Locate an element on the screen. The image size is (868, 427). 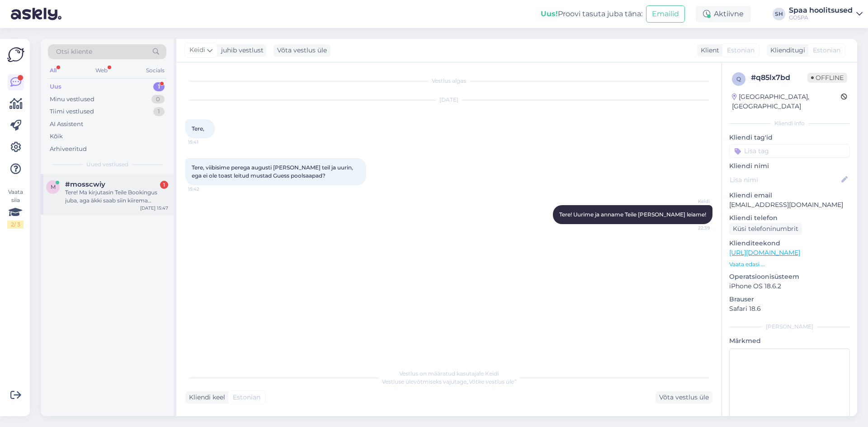
span: Offline is located at coordinates (828, 78).